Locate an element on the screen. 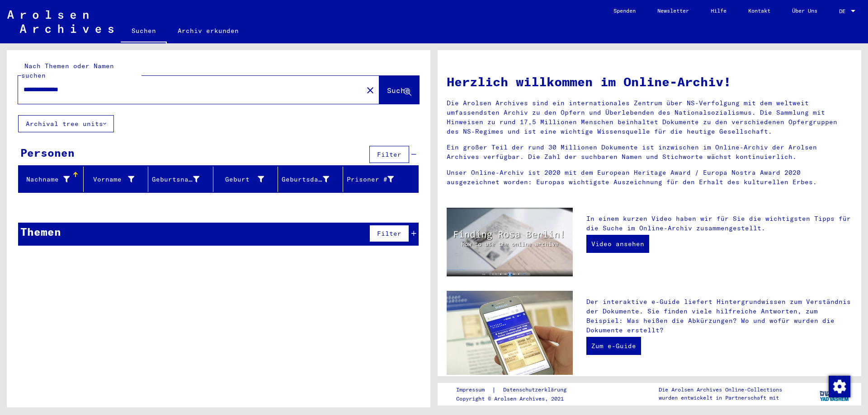 This screenshot has width=868, height=415. img: yv_logo.png is located at coordinates (834, 394).